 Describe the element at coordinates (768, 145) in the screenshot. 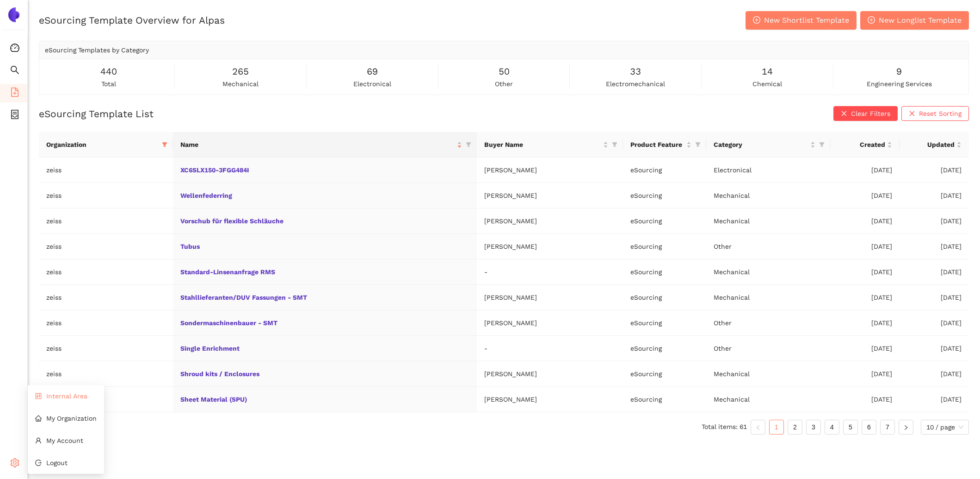

I see `th: this column's title is Category,this column is sortable` at that location.